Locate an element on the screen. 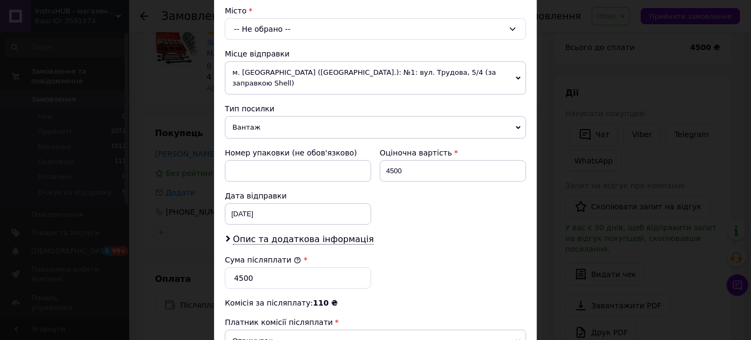  span: Тип посилки is located at coordinates (250, 109).